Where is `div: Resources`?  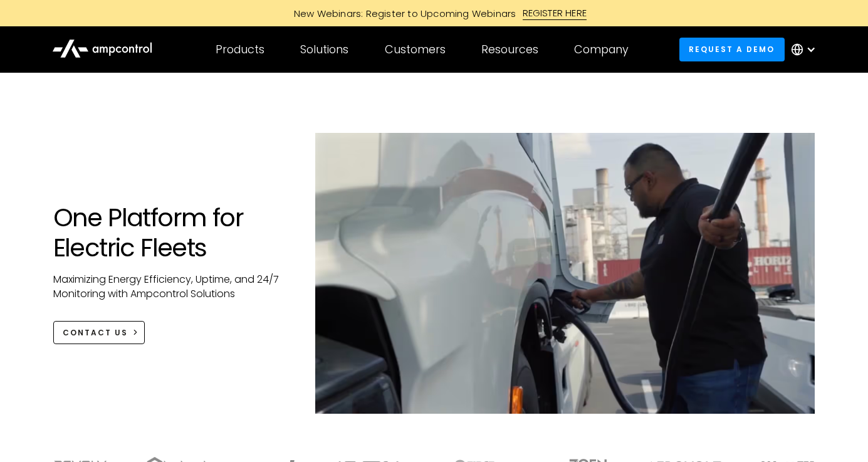
div: Resources is located at coordinates (509, 49).